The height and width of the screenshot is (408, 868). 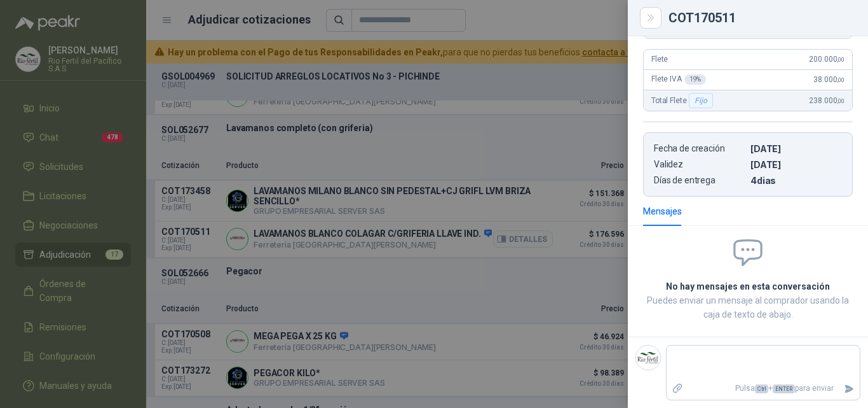 What do you see at coordinates (796, 180) in the screenshot?
I see `p: 4 dias` at bounding box center [796, 180].